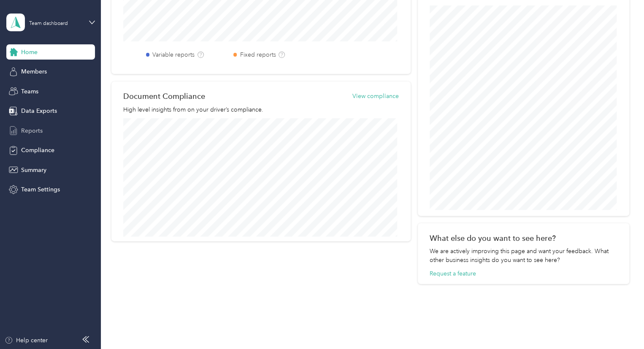 Image resolution: width=644 pixels, height=349 pixels. I want to click on span: Teams, so click(30, 91).